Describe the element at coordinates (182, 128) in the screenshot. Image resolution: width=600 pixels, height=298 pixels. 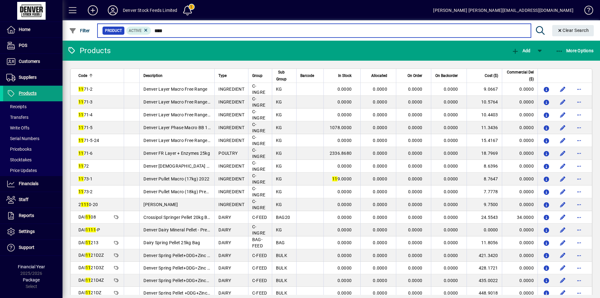
I see `span: Denver Layer Phase Macro BB 1250kg` at that location.